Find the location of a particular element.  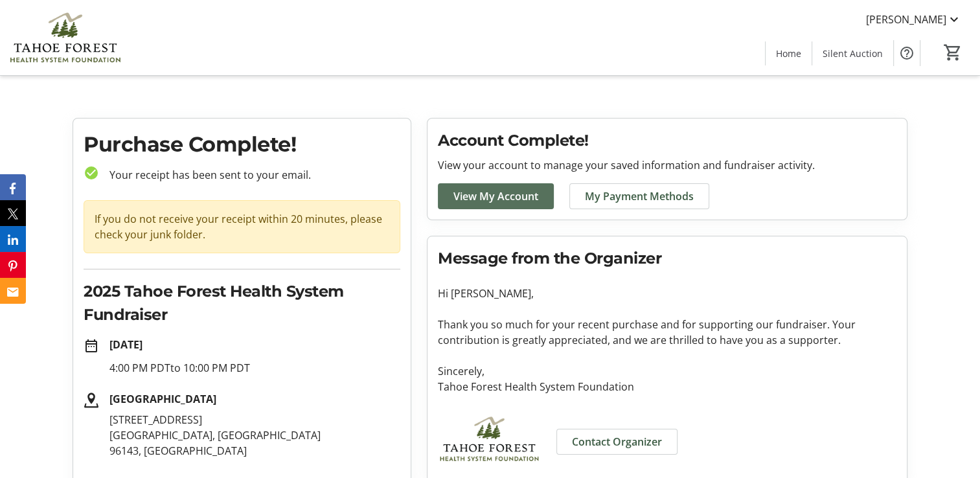

h2: Message from the Organizer is located at coordinates (667, 258).